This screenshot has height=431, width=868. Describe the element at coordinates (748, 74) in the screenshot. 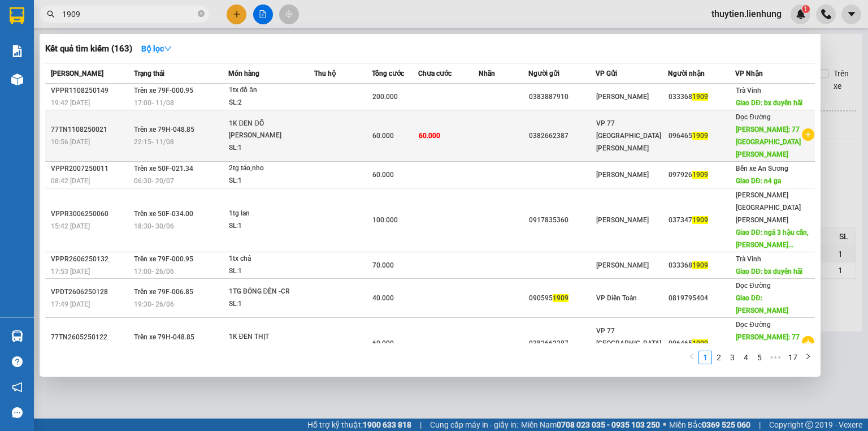

I see `span: VP Nhận` at that location.